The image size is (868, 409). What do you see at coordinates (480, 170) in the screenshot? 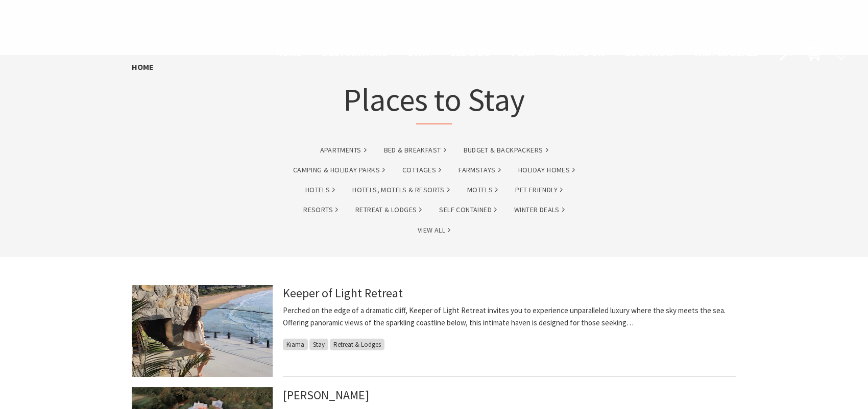
I see `a: Farmstays` at bounding box center [480, 170].